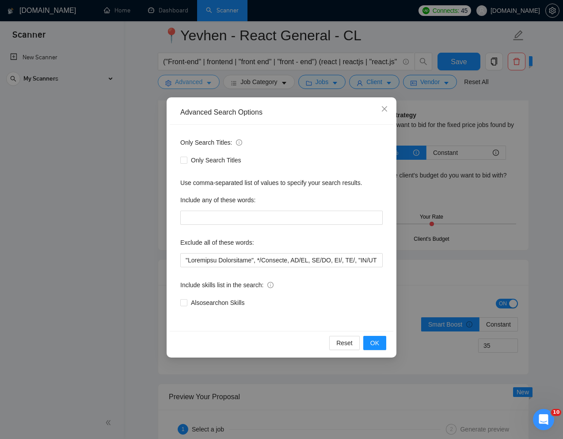  What do you see at coordinates (375, 343) in the screenshot?
I see `button: OK` at bounding box center [375, 343].